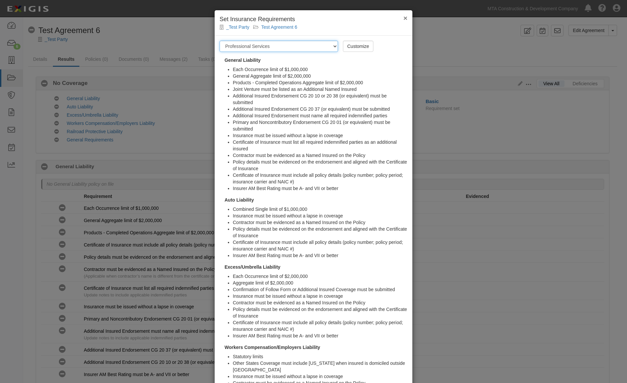 This screenshot has height=383, width=627. I want to click on li: Aggregate limit of $2,000,000, so click(320, 283).